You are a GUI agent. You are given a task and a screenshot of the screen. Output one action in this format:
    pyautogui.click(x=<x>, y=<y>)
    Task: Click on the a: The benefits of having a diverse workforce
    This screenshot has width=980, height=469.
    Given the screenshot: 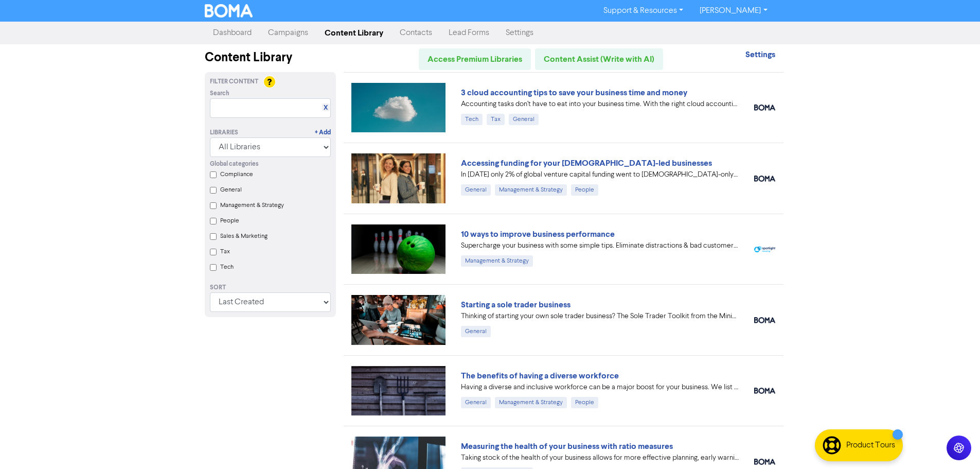 What is the action you would take?
    pyautogui.click(x=540, y=376)
    